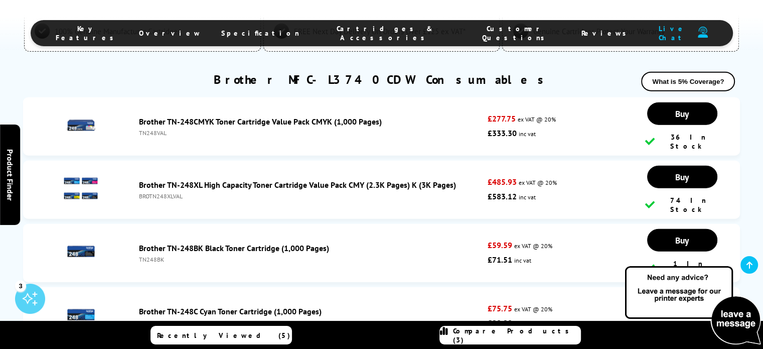 This screenshot has height=349, width=763. Describe the element at coordinates (499, 308) in the screenshot. I see `strong: £75.75` at that location.